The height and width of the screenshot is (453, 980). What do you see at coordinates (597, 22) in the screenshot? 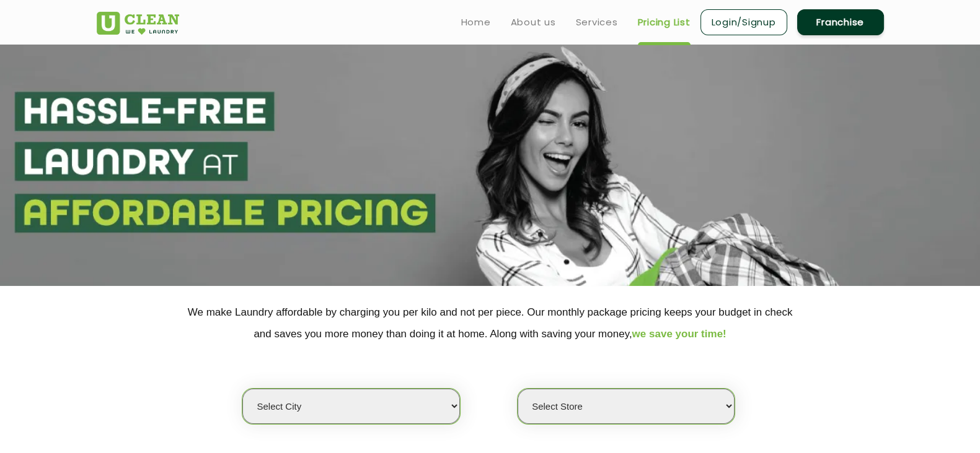
I see `a: Services` at bounding box center [597, 22].